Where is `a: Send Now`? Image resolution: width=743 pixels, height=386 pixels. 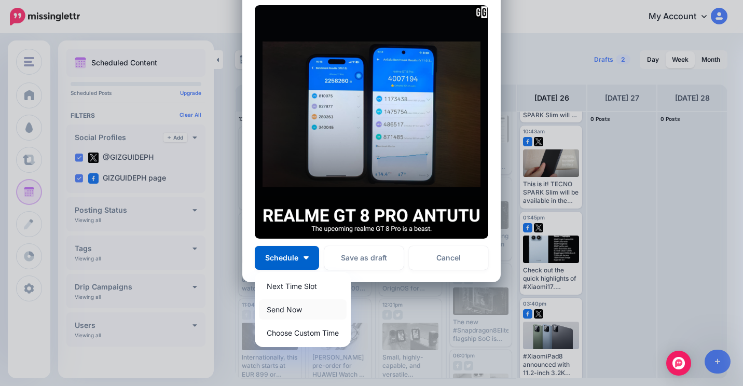 a: Send Now is located at coordinates (302, 309).